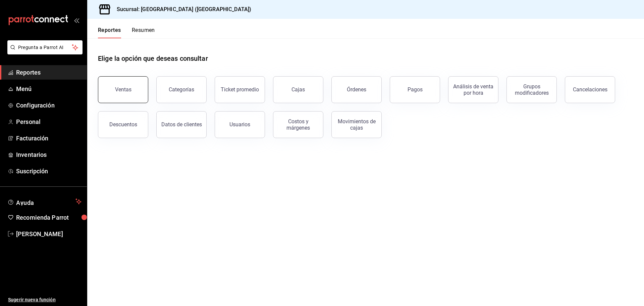 The image size is (644, 306). I want to click on span: Suscripción, so click(48, 171).